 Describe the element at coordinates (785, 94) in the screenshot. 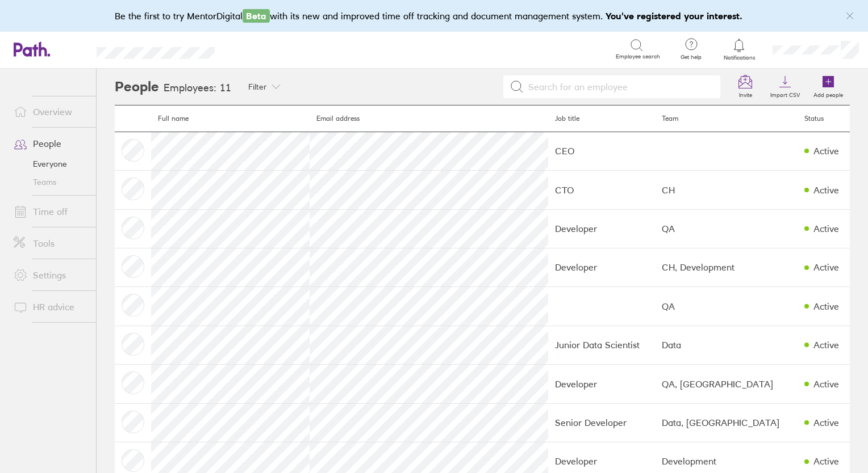

I see `label: Import CSV` at that location.